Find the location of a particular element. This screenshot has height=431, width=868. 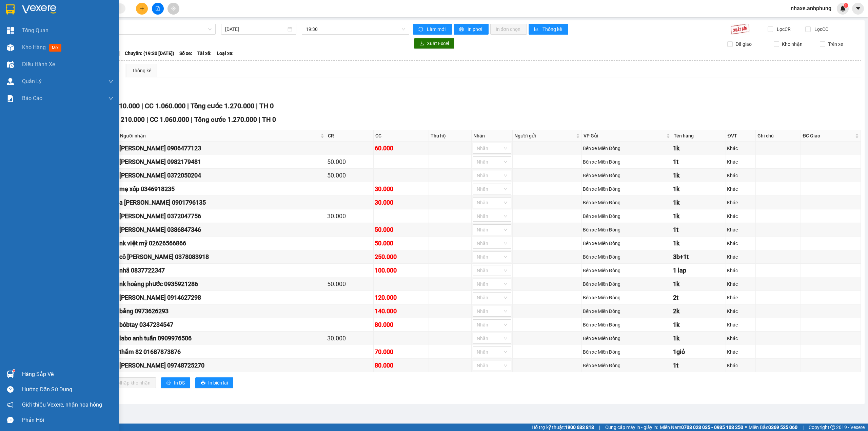

div: bóbtay 0347234547 is located at coordinates (222, 324).